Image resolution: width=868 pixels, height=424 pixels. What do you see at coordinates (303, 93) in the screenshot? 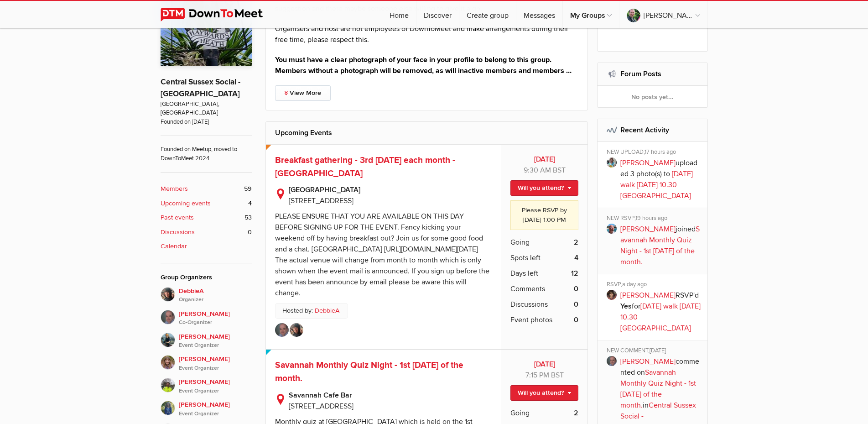
I see `a: View More` at bounding box center [303, 93].